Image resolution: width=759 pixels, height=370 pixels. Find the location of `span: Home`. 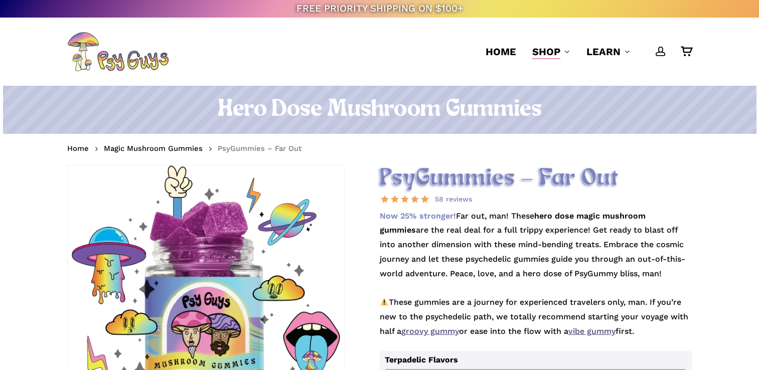

span: Home is located at coordinates (500, 52).